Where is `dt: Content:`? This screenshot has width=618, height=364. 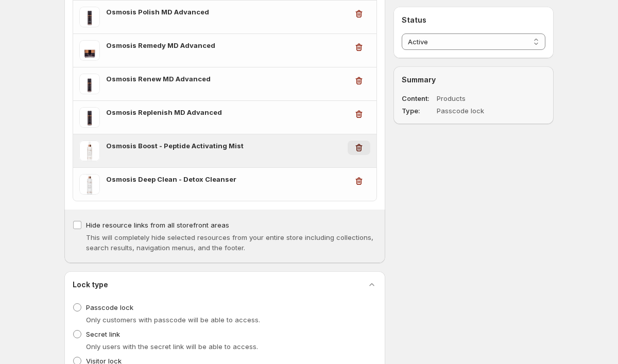
dt: Content: is located at coordinates (418, 98).